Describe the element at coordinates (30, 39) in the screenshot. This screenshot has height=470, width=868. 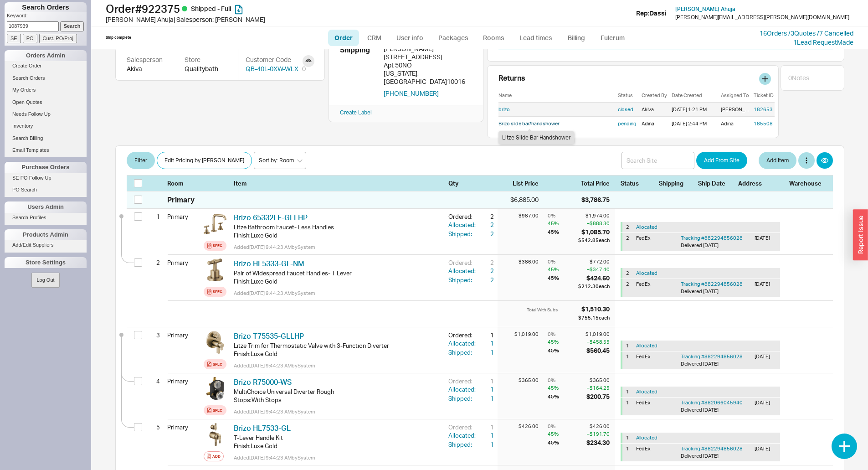
I see `input: PO` at that location.